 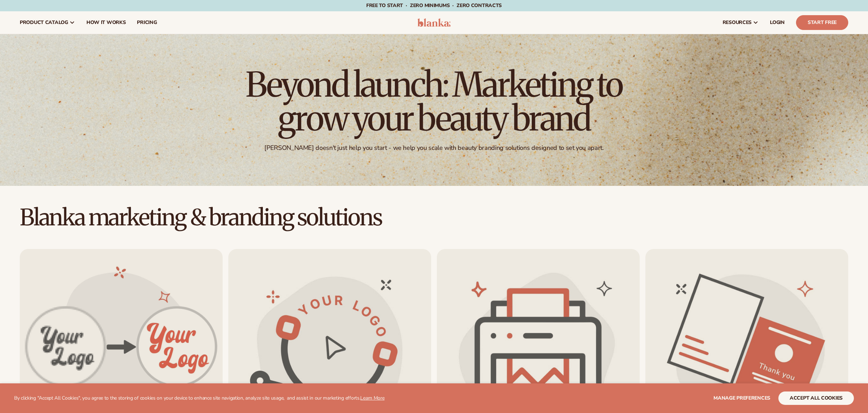 I want to click on a: product catalog, so click(x=48, y=23).